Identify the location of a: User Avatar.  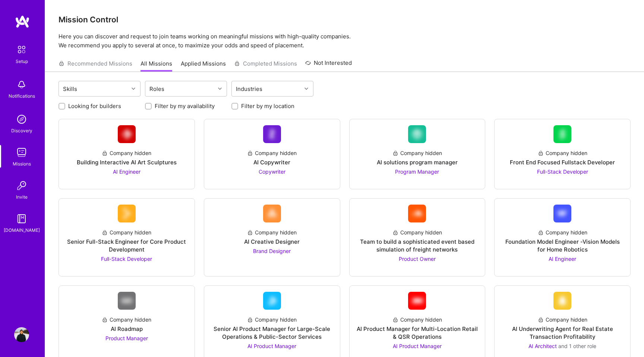
(22, 335).